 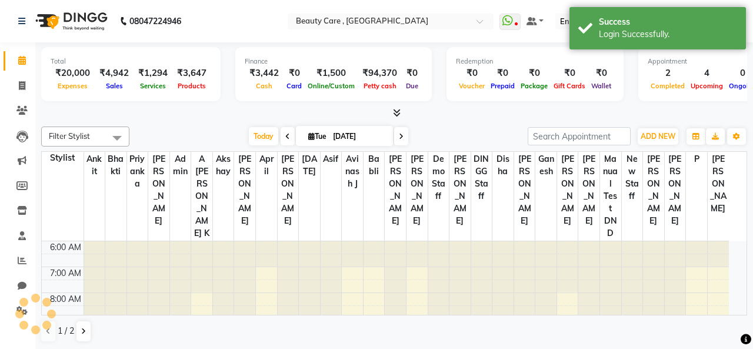 What do you see at coordinates (668, 86) in the screenshot?
I see `span: Completed` at bounding box center [668, 86].